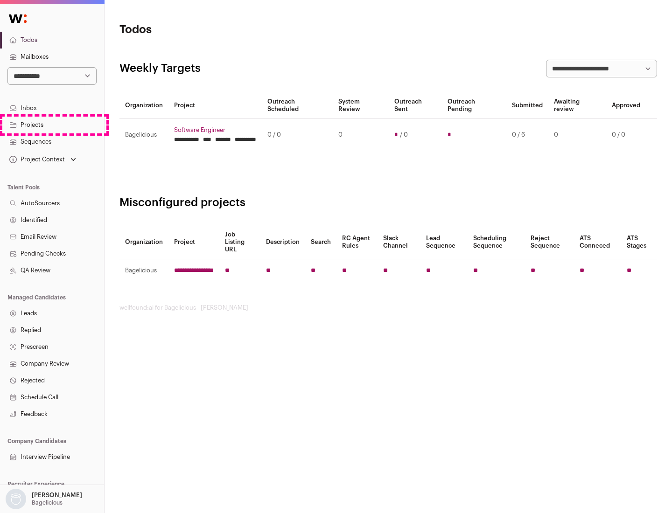 This screenshot has width=672, height=513. What do you see at coordinates (577, 105) in the screenshot?
I see `th: Awaiting review` at bounding box center [577, 105].